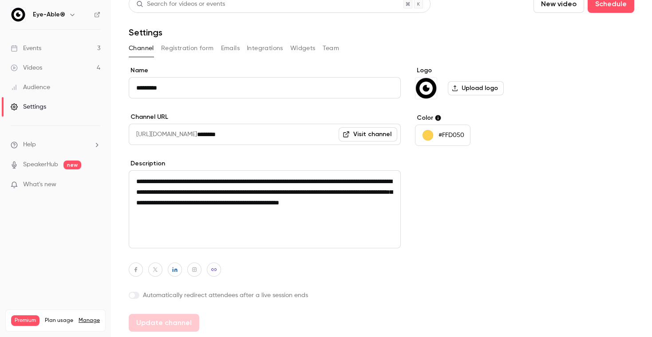 Image resolution: width=652 pixels, height=337 pixels. What do you see at coordinates (25, 321) in the screenshot?
I see `span: Premium` at bounding box center [25, 321].